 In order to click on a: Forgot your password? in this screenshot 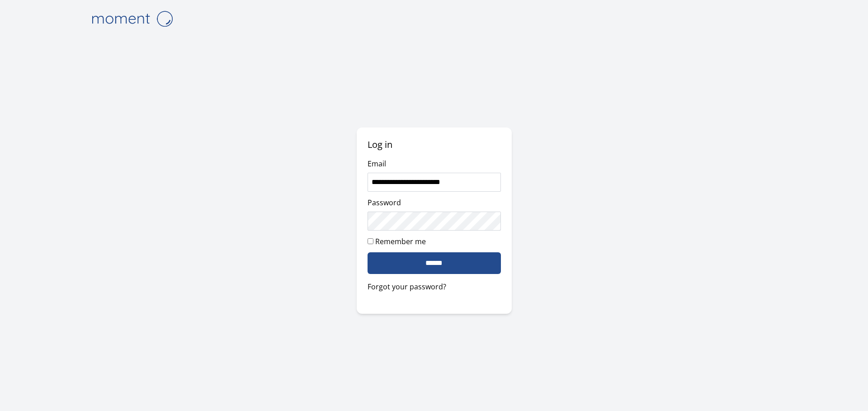, I will do `click(434, 287)`.